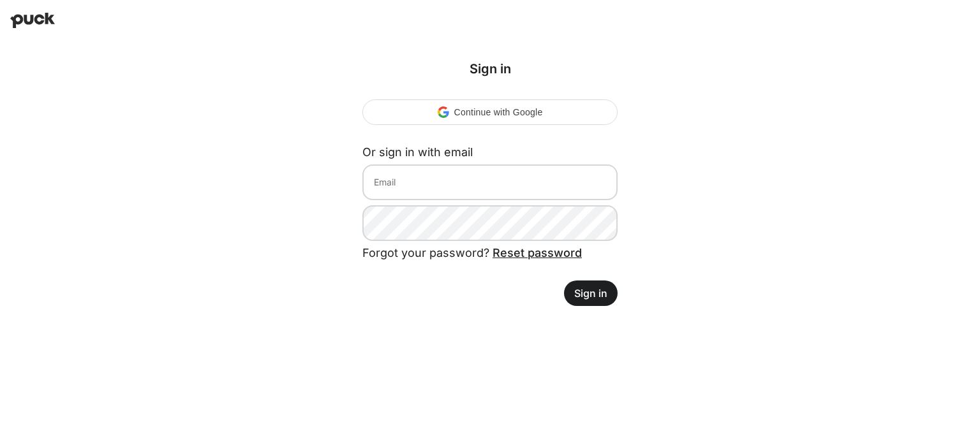 This screenshot has width=980, height=443. Describe the element at coordinates (537, 253) in the screenshot. I see `a: Reset password` at that location.